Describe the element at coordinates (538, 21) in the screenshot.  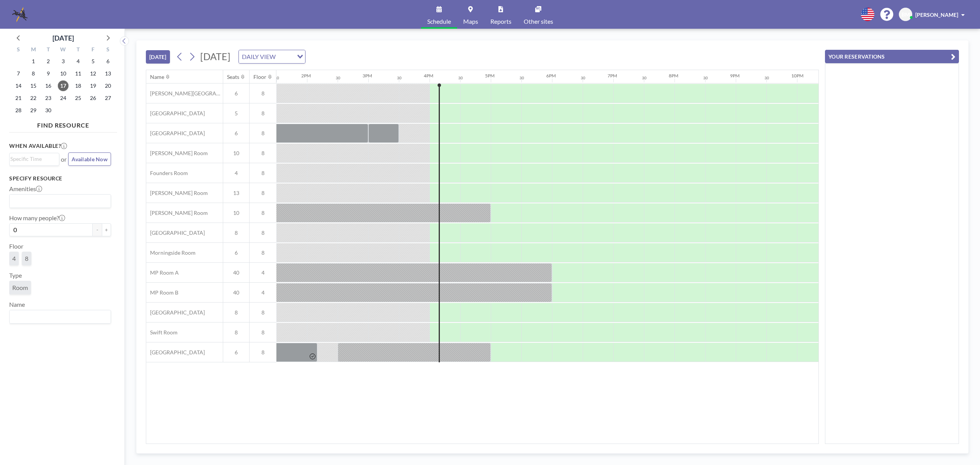
I see `span: Other sites` at that location.